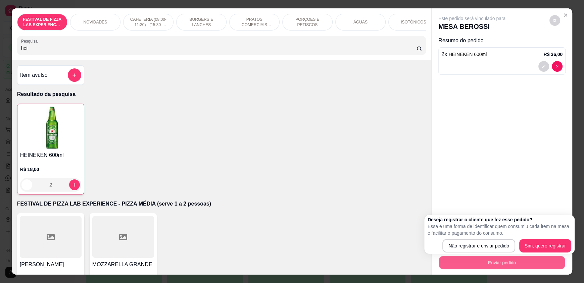 Image resolution: width=584 pixels, height=283 pixels. What do you see at coordinates (51, 127) in the screenshot?
I see `img: product-image` at bounding box center [51, 127].